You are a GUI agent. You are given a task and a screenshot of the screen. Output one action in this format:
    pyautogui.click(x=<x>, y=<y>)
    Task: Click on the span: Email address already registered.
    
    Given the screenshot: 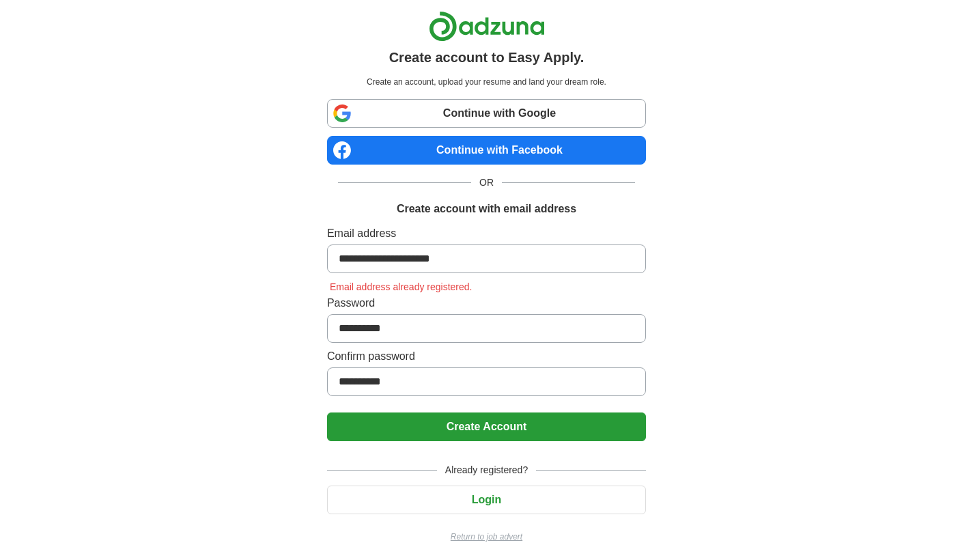 What is the action you would take?
    pyautogui.click(x=401, y=286)
    